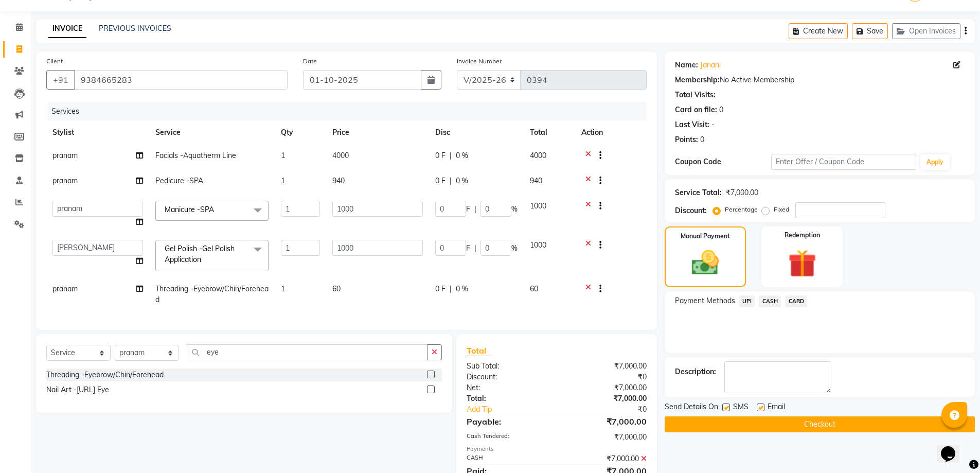  Describe the element at coordinates (105, 375) in the screenshot. I see `div: Threading -Eyebrow/Chin/Forehead` at that location.